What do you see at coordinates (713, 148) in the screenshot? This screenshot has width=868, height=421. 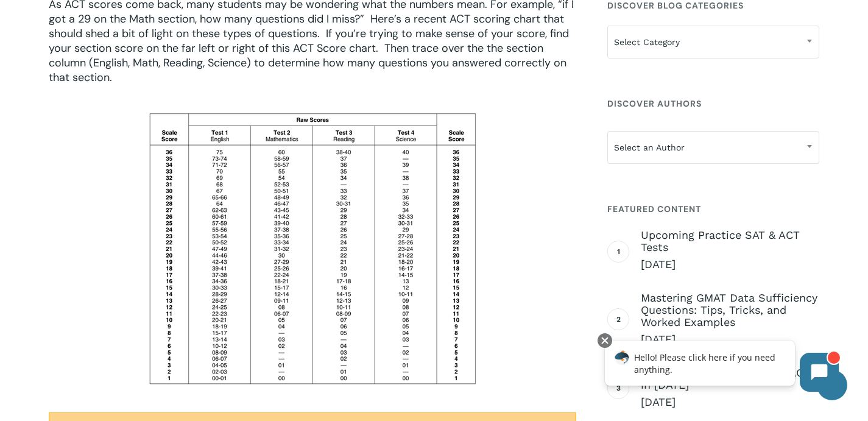 I see `span: Select an Author` at bounding box center [713, 148].